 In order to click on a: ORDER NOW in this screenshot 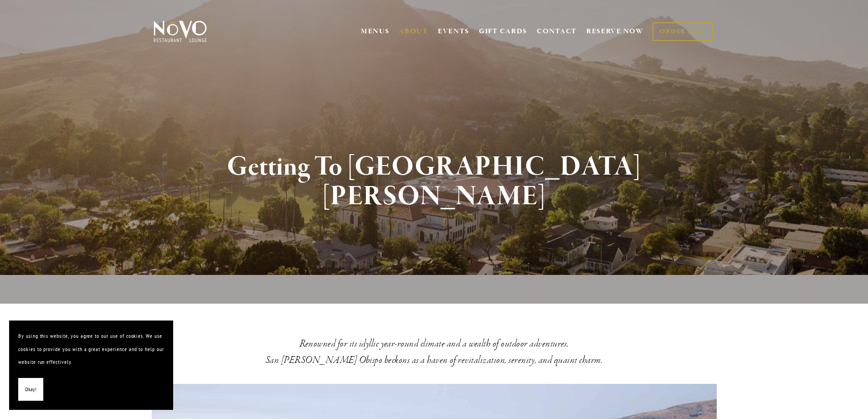, I will do `click(683, 32)`.